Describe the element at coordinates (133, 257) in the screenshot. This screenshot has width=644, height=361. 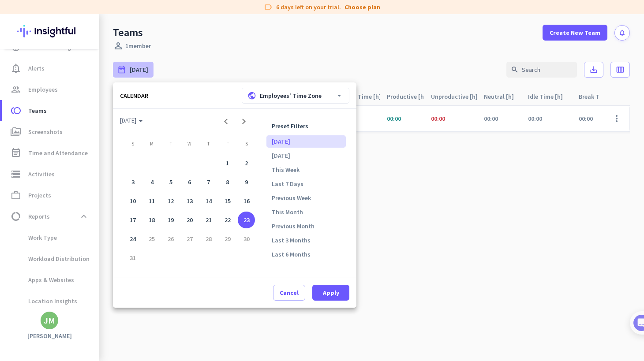
I see `td: August 31, 2025` at that location.